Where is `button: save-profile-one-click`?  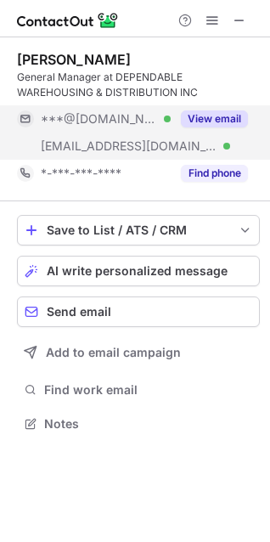
button: save-profile-one-click is located at coordinates (138, 230).